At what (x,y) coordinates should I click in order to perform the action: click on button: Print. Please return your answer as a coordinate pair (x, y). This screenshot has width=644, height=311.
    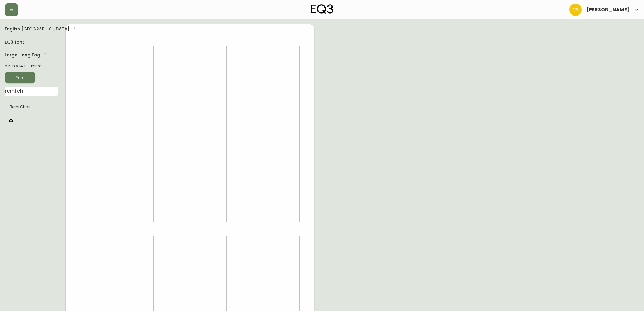
    Looking at the image, I should click on (20, 78).